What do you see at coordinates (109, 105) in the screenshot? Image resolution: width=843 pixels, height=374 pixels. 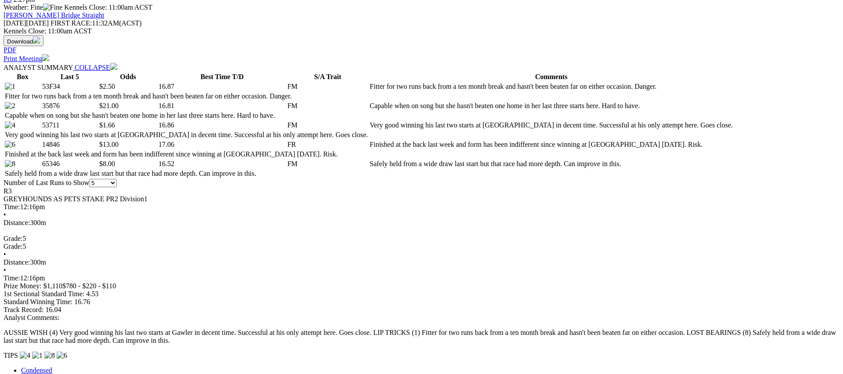 I see `span: $21.00` at bounding box center [109, 105].